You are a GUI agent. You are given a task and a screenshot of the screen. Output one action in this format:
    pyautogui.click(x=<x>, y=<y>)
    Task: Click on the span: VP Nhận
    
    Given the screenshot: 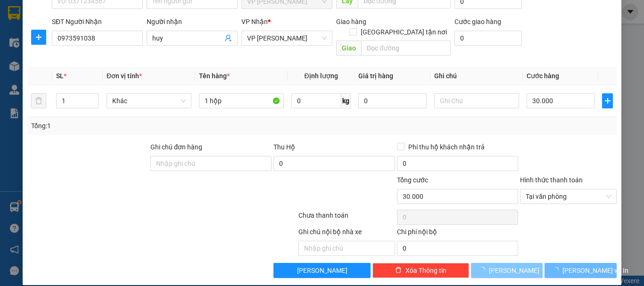 What is the action you would take?
    pyautogui.click(x=255, y=22)
    